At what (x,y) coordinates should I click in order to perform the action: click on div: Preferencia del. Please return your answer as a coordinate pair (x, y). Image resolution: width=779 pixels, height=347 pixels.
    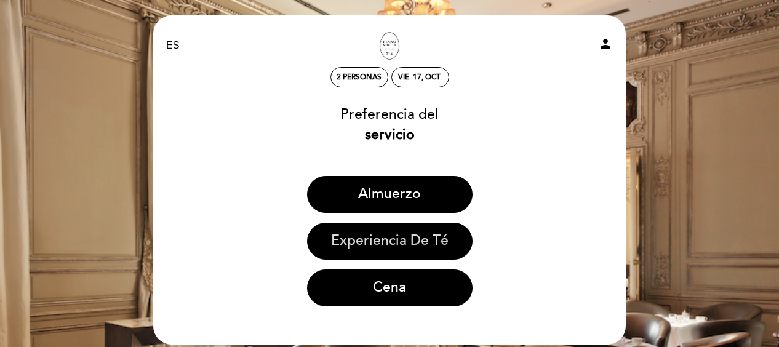
    Looking at the image, I should click on (389, 125).